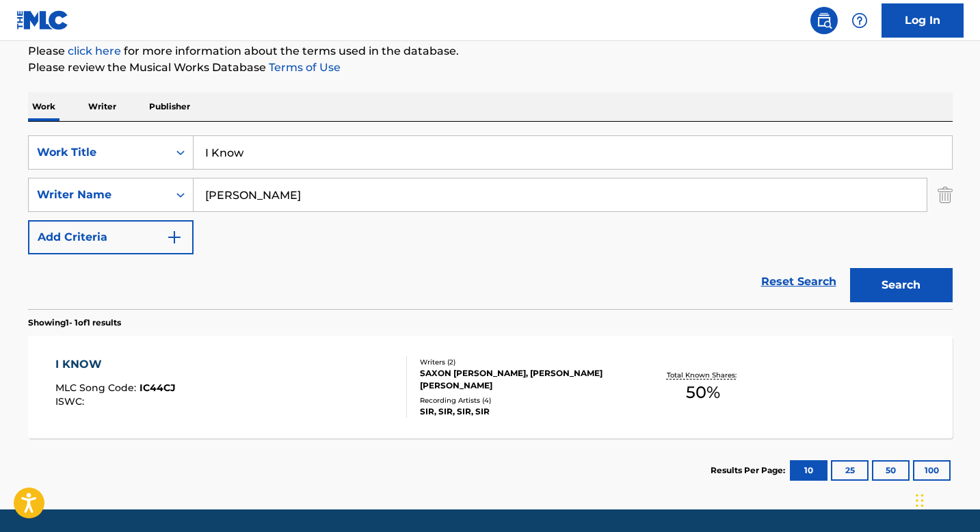 The width and height of the screenshot is (980, 532). I want to click on a: Terms of Use, so click(303, 67).